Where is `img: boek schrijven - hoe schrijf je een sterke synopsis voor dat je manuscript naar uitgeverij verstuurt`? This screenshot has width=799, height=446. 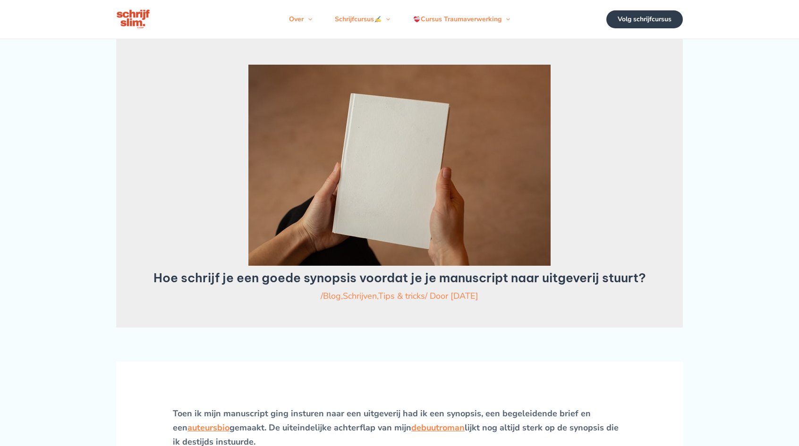
img: boek schrijven - hoe schrijf je een sterke synopsis voor dat je manuscript naar uitgeverij verstuurt is located at coordinates (400, 165).